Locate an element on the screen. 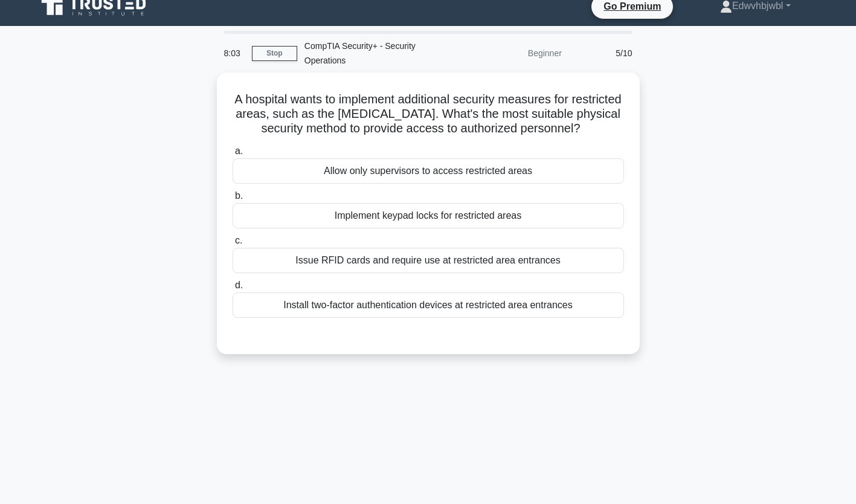 The width and height of the screenshot is (856, 504). div: Implement keypad locks for restricted areas is located at coordinates (428, 216).